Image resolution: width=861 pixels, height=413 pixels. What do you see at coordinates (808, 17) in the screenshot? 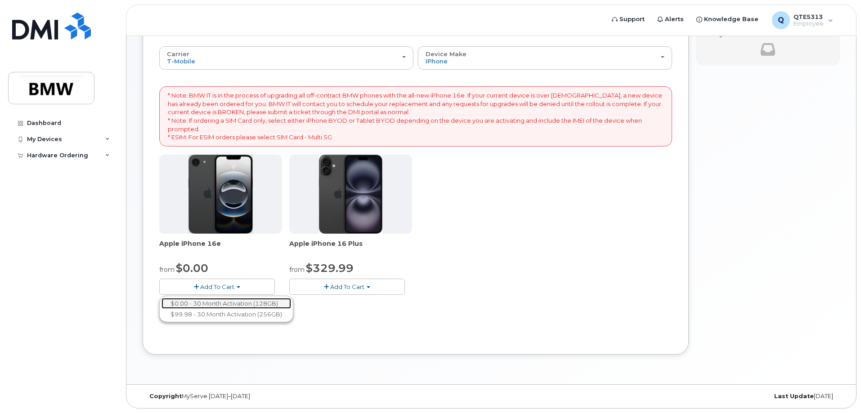
I see `span: QTE5313` at bounding box center [808, 17].